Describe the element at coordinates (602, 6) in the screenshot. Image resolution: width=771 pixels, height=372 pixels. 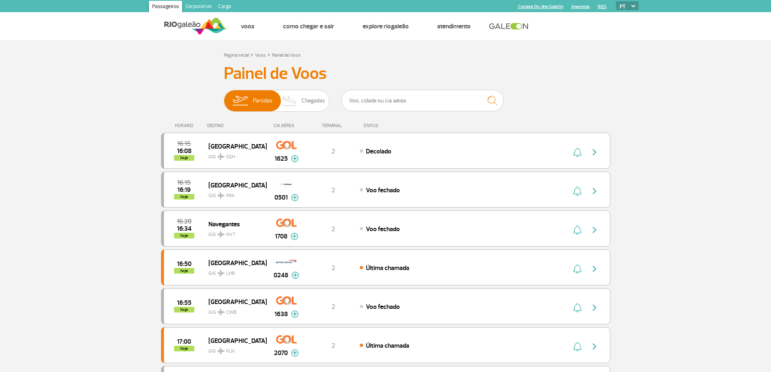
I see `a: RQS` at that location.